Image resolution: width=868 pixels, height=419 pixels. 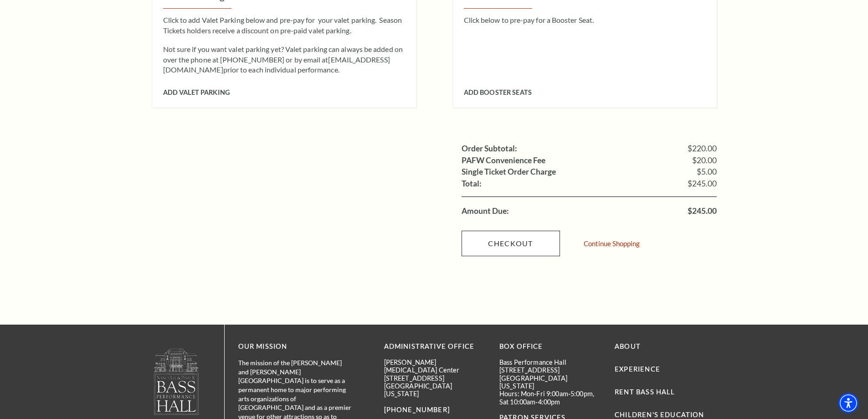 I want to click on label: PAFW Convenience Fee, so click(x=504, y=160).